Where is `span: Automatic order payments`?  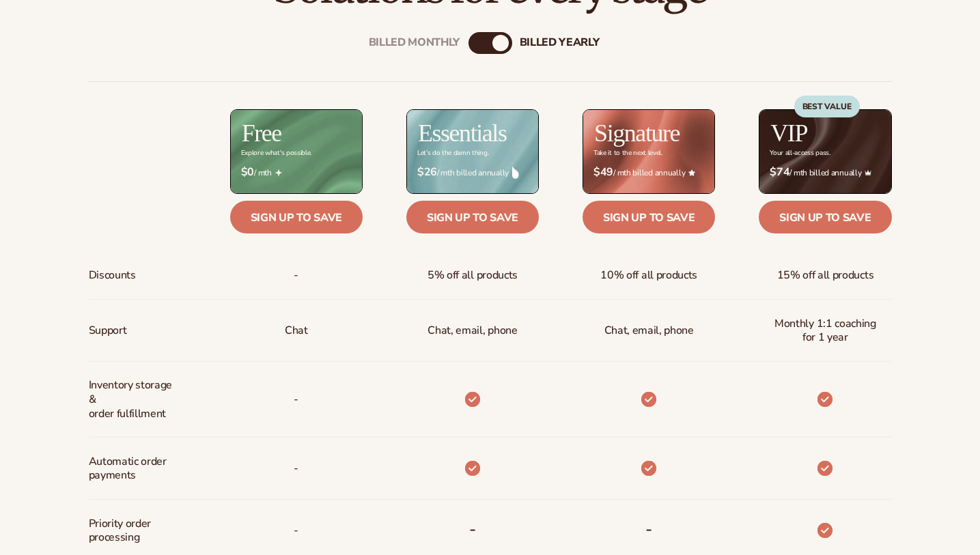 span: Automatic order payments is located at coordinates (134, 469).